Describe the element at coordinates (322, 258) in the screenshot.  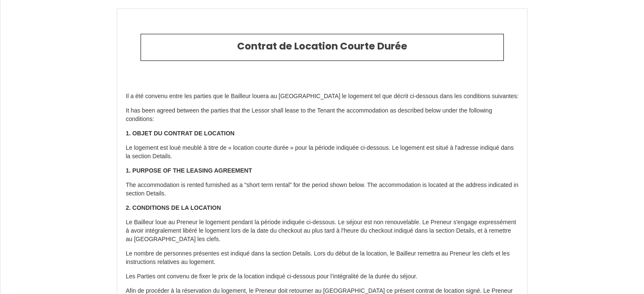
I see `p: Le nombre de personnes présentes est indiqué dans la section Details. Lors du début de la locatio...` at that location.